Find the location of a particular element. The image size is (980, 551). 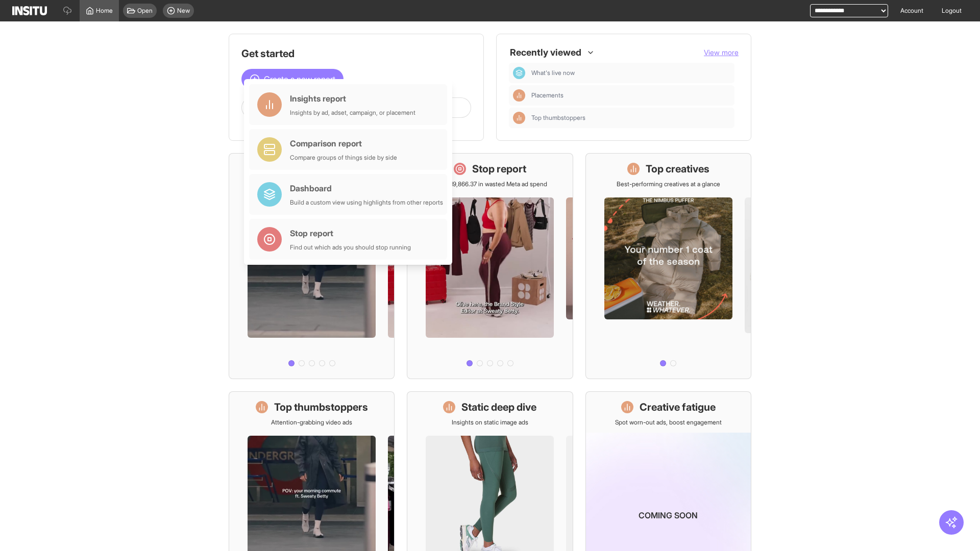

p: Best-performing creatives at a glance is located at coordinates (668, 184).